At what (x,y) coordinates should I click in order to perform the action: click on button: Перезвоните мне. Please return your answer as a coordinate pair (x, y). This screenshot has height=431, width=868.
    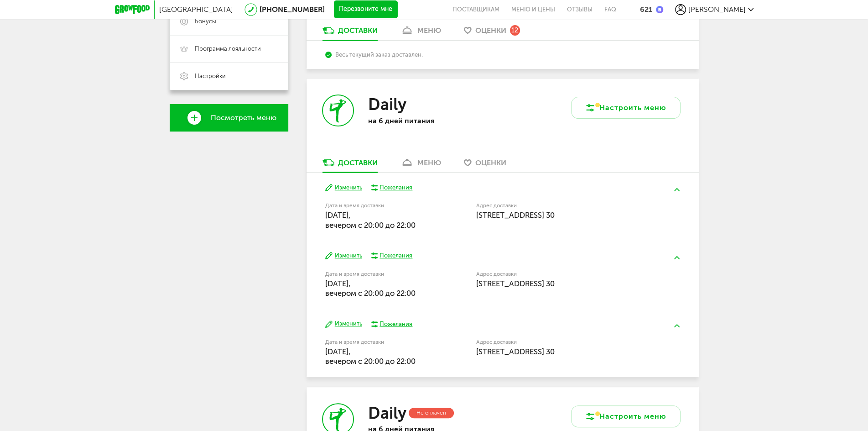
    Looking at the image, I should click on (365, 9).